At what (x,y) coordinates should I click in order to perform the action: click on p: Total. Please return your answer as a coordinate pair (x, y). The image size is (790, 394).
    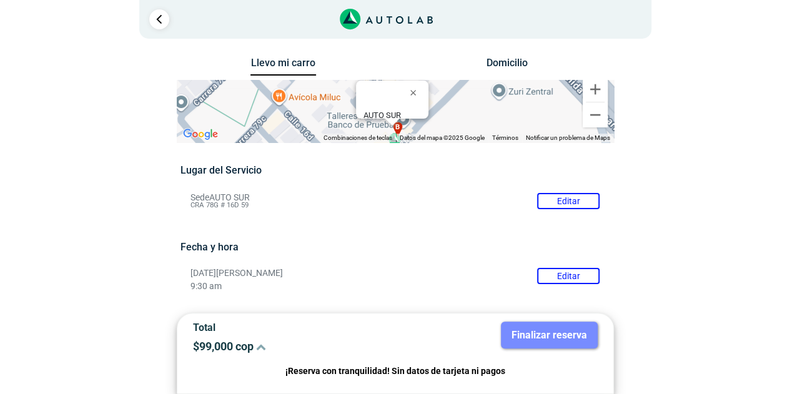
    Looking at the image, I should click on (289, 327).